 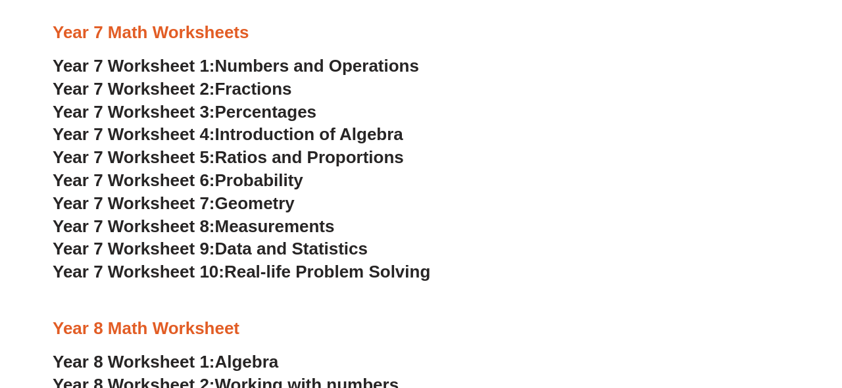 What do you see at coordinates (309, 157) in the screenshot?
I see `span: Ratios and Proportions` at bounding box center [309, 157].